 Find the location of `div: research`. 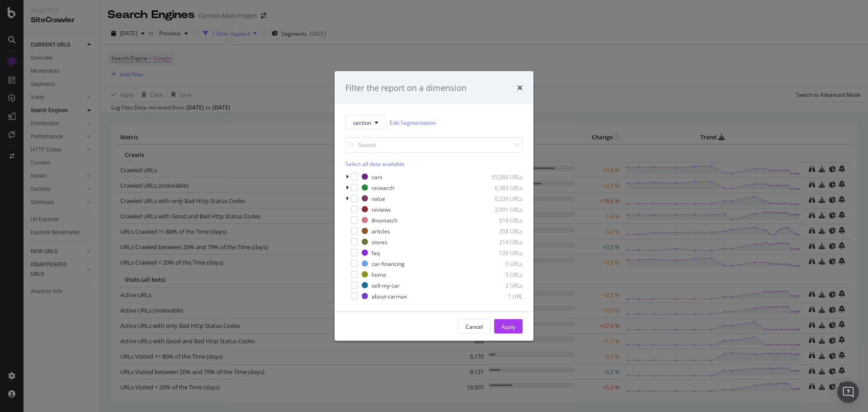

div: research is located at coordinates (383, 187).